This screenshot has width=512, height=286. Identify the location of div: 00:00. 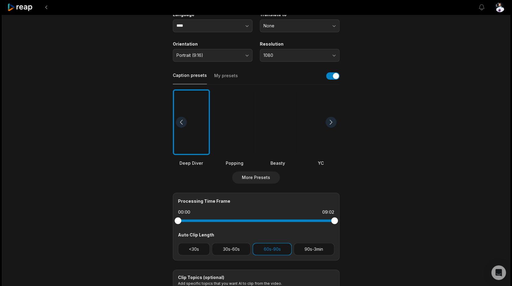
(184, 212).